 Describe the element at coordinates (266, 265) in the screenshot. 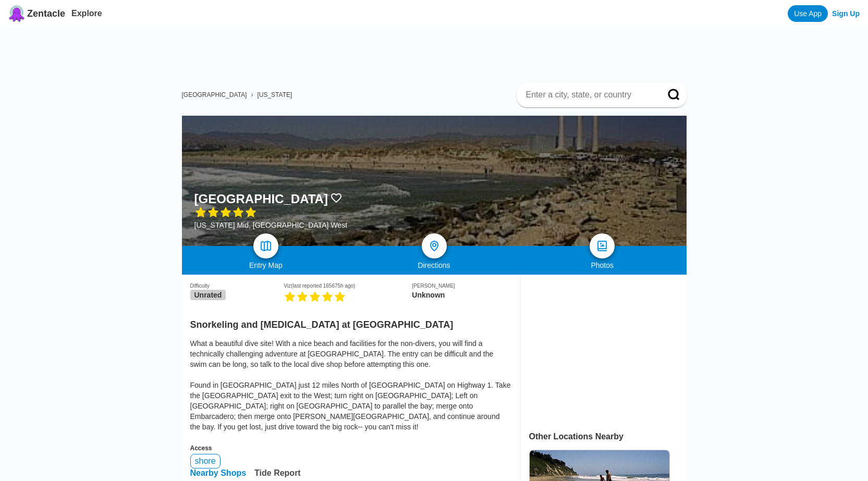

I see `div: Entry Map` at that location.